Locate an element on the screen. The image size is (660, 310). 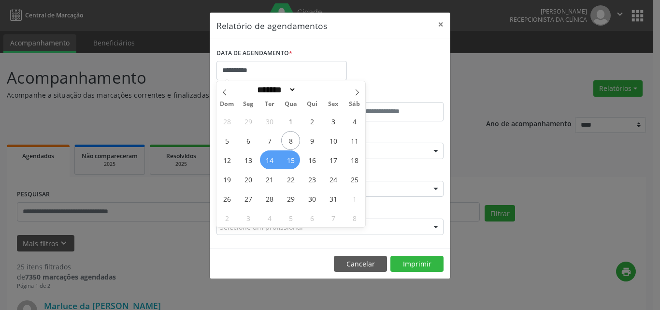
span: Sáb is located at coordinates (355, 104).